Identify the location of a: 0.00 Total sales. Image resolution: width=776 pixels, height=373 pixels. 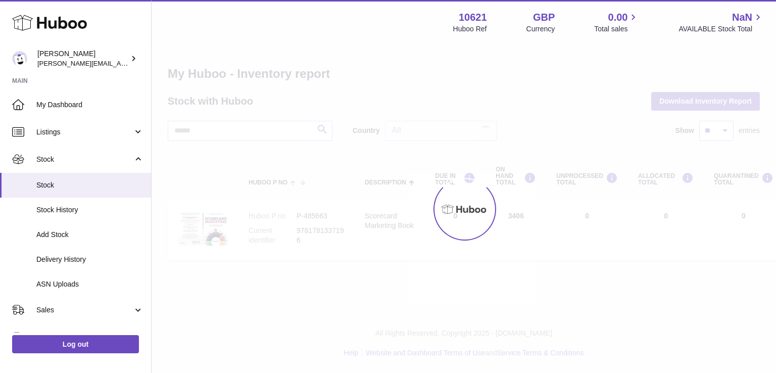
(616, 22).